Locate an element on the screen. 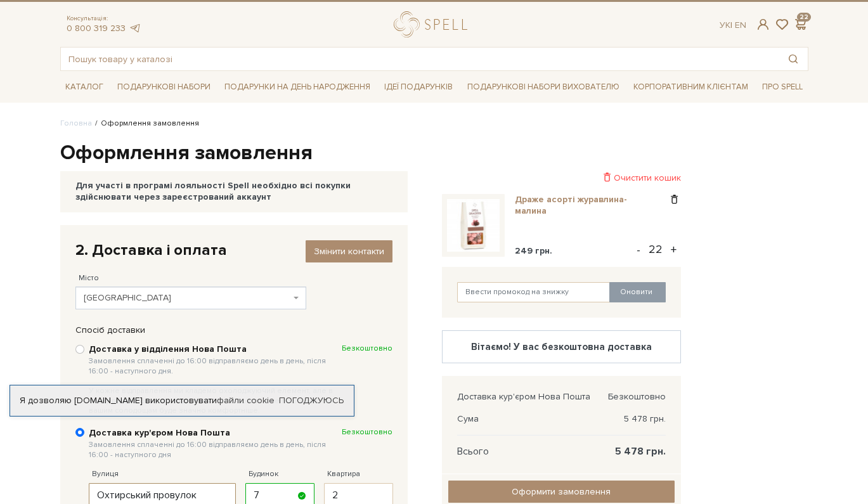  a: Ідеї подарунків is located at coordinates (418, 87).